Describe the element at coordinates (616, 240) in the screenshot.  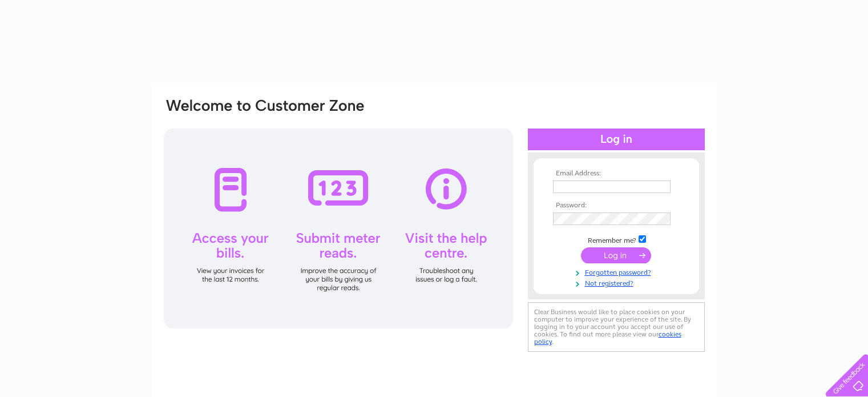
I see `td: Remember me?` at that location.